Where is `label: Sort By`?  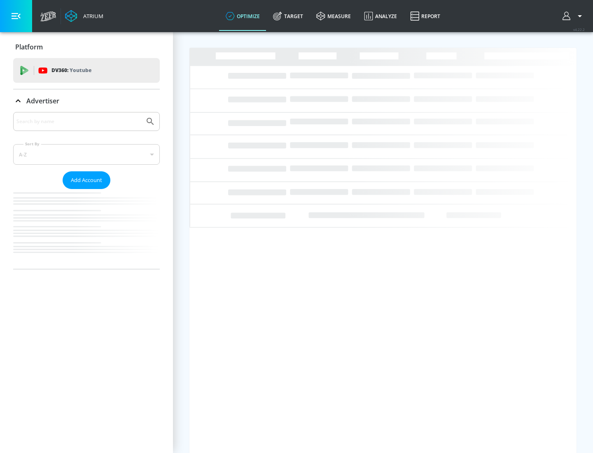
label: Sort By is located at coordinates (32, 144).